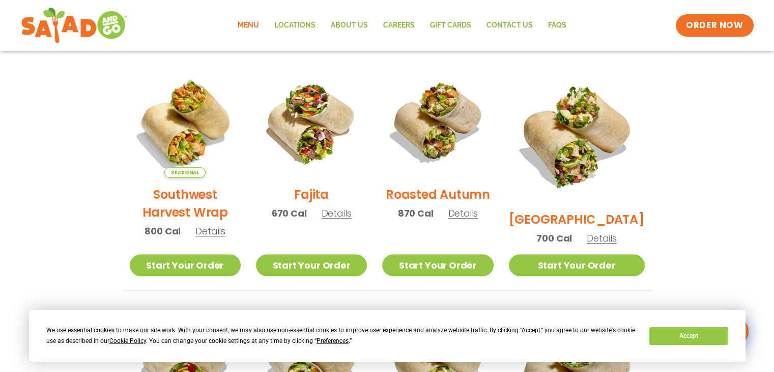  Describe the element at coordinates (342, 336) in the screenshot. I see `div: We use essential cookies to make our site work. With your consent, we may also use non-essential ...` at that location.